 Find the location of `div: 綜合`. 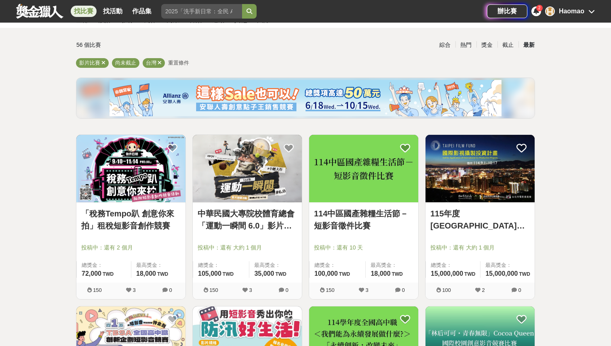

div: 綜合 is located at coordinates (445, 45).